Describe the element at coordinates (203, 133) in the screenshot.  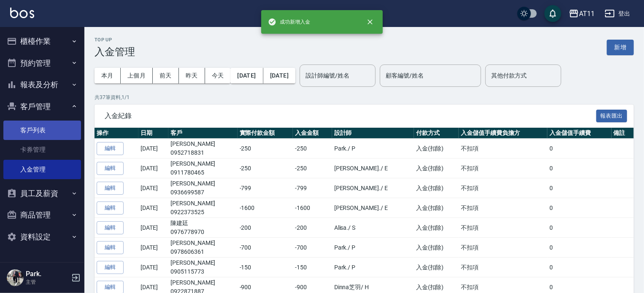
I see `th: 客戶` at that location.